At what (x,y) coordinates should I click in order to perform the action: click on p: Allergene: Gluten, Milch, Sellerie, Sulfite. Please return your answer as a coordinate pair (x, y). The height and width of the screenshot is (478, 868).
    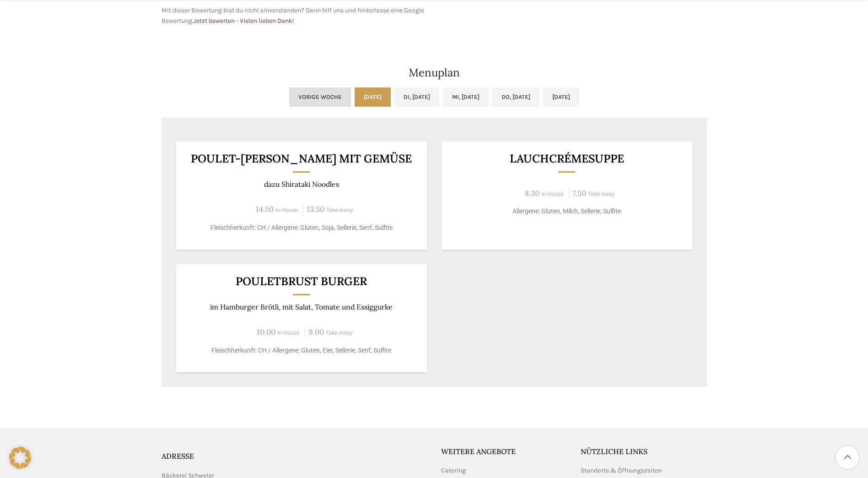
    Looking at the image, I should click on (566, 211).